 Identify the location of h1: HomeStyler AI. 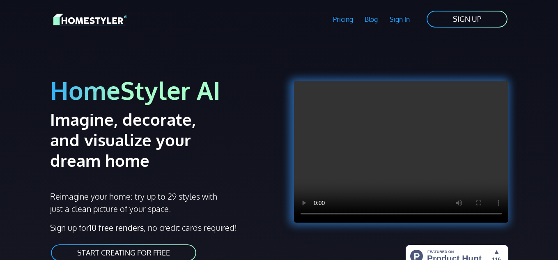
(162, 90).